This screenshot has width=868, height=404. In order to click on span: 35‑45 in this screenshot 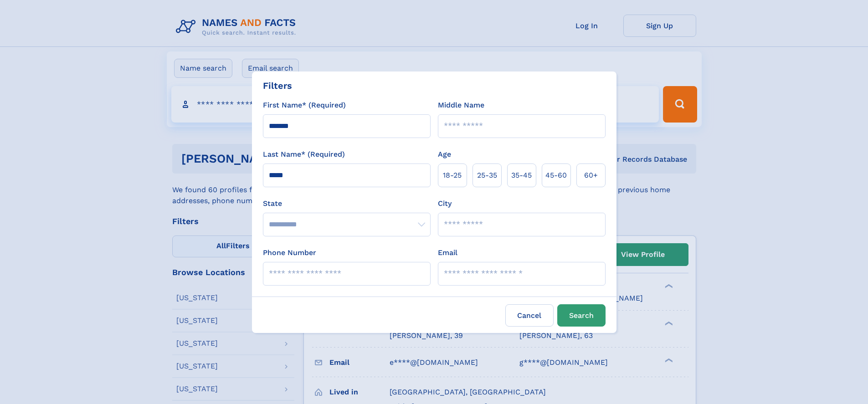, I will do `click(521, 175)`.